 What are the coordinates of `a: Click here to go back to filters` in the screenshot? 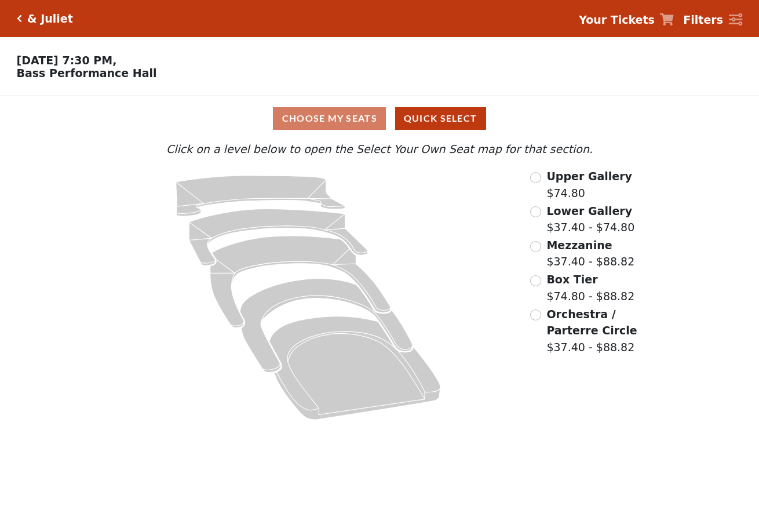 It's located at (19, 19).